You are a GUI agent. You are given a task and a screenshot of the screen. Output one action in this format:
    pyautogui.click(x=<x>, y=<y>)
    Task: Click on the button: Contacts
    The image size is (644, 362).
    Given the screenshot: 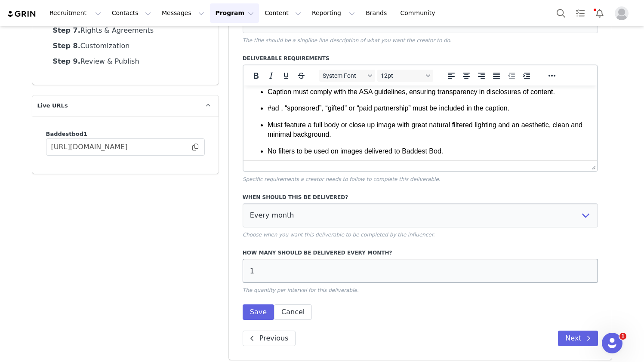 What is the action you would take?
    pyautogui.click(x=131, y=13)
    